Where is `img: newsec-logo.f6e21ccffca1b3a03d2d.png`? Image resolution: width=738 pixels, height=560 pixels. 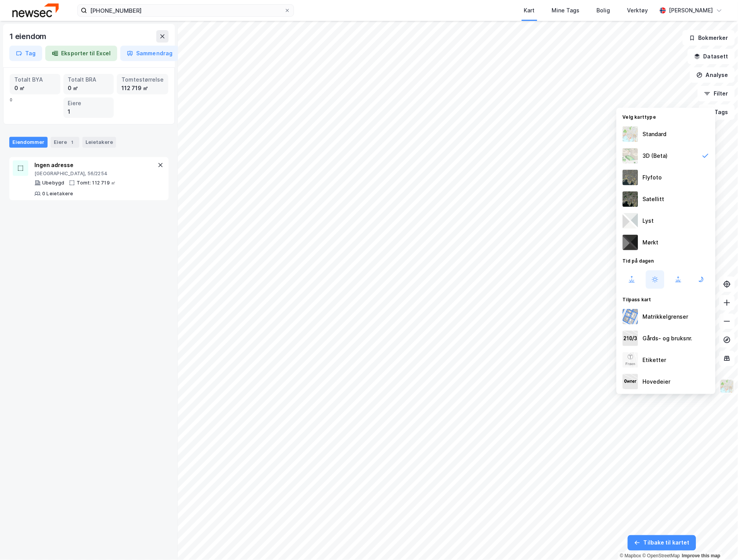 img: newsec-logo.f6e21ccffca1b3a03d2d.png is located at coordinates (36, 10).